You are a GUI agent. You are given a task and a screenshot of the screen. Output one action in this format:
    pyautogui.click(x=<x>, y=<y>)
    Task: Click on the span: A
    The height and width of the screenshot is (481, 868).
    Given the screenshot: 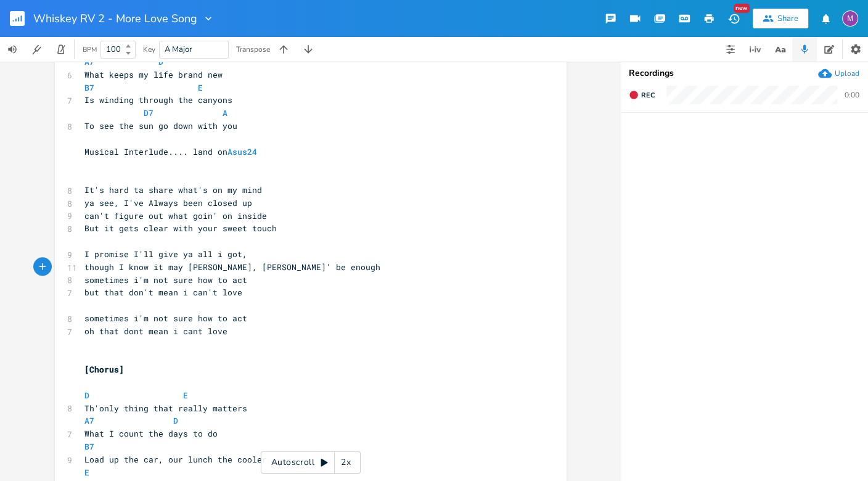 What is the action you would take?
    pyautogui.click(x=225, y=113)
    